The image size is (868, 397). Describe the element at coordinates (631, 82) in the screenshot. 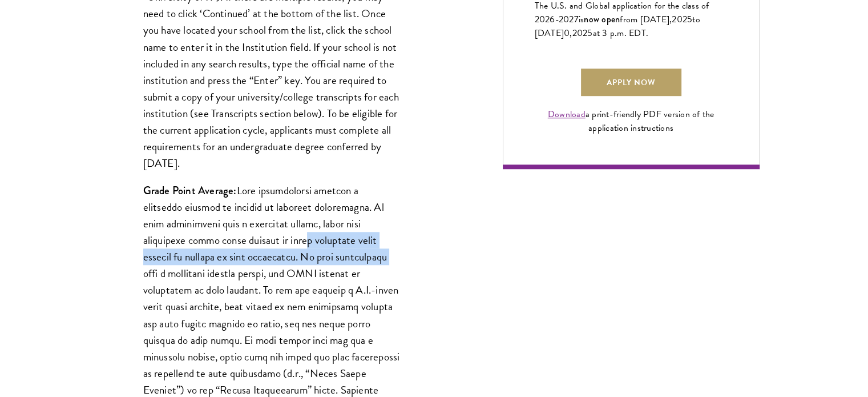

I see `a: Apply Now` at that location.